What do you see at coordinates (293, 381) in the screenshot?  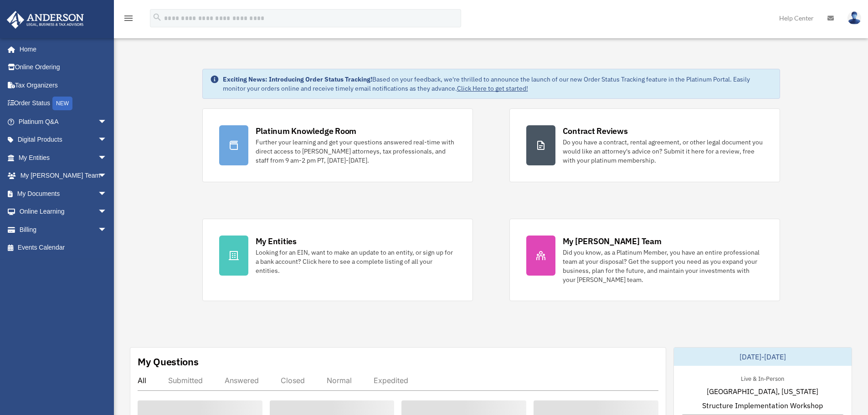 I see `div: Closed` at bounding box center [293, 381].